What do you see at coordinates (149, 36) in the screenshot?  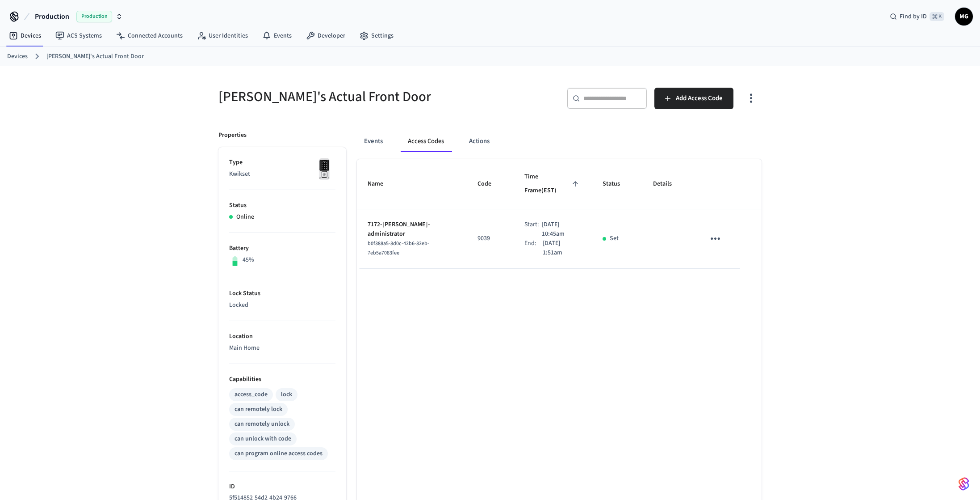 I see `a: Connected Accounts` at bounding box center [149, 36].